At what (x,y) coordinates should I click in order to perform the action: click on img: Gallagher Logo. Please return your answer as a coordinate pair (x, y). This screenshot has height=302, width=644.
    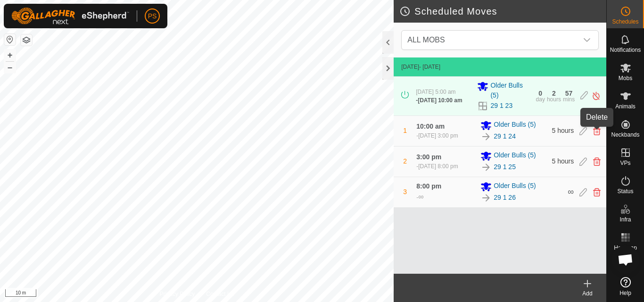
    Looking at the image, I should click on (70, 16).